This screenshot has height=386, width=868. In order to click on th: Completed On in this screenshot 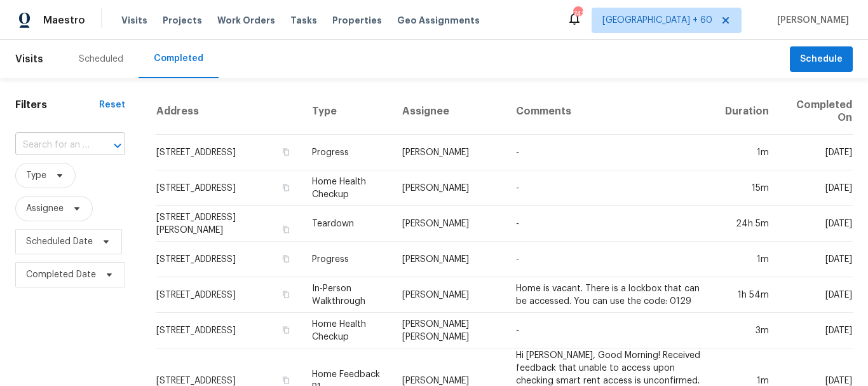, I will do `click(816, 111)`.